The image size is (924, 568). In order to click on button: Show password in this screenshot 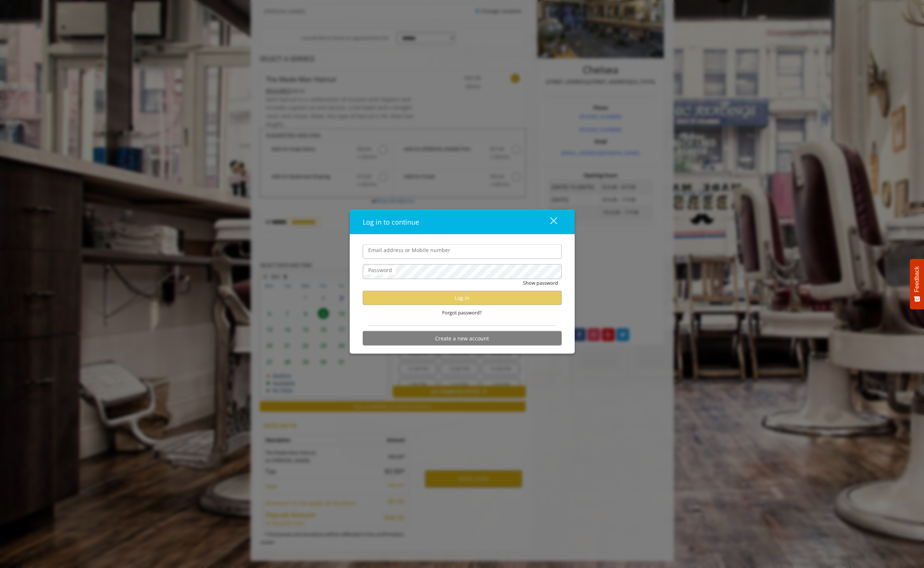, I will do `click(541, 283)`.